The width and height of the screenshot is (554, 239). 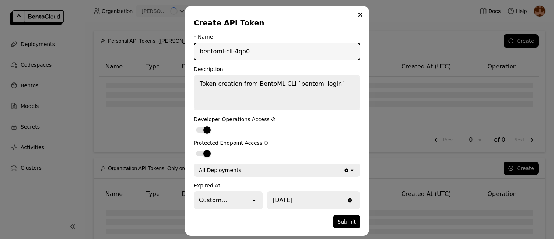 What do you see at coordinates (277, 69) in the screenshot?
I see `div: Description` at bounding box center [277, 69].